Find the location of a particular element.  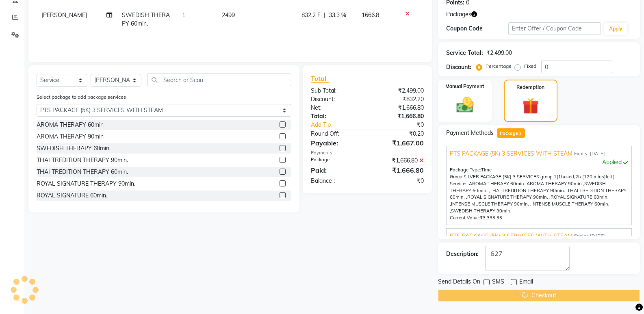

div: ₹1,667.00 is located at coordinates (398, 143).